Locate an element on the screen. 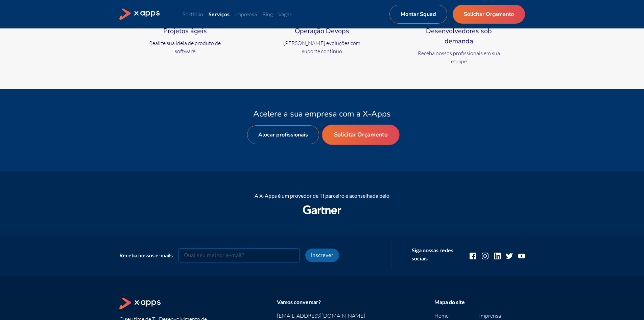 The image size is (644, 320). h4: Acelere a sua empresa com a X-Apps is located at coordinates (322, 114).